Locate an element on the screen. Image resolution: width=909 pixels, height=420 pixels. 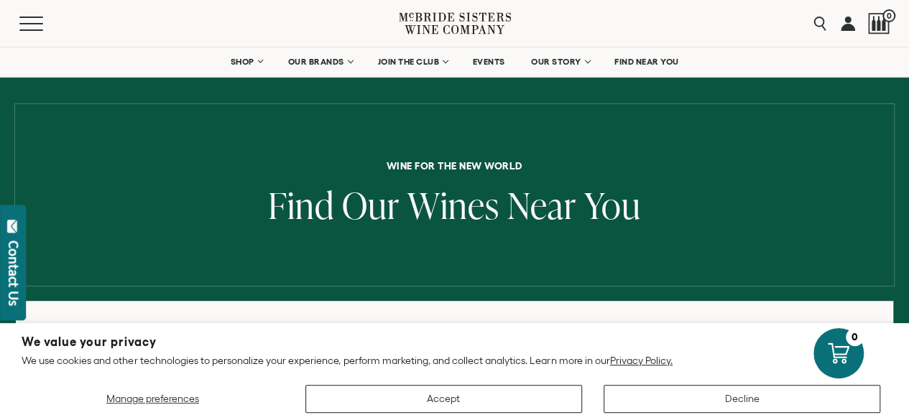
button: Decline is located at coordinates (741, 399).